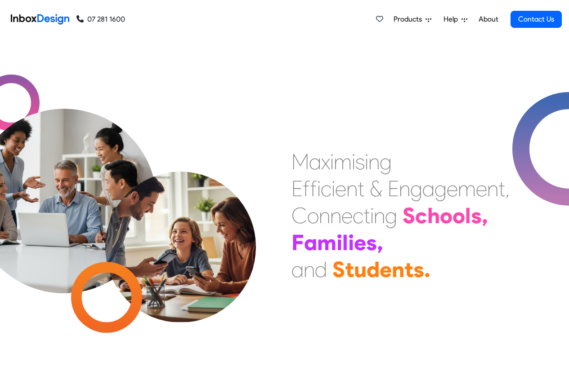 The width and height of the screenshot is (569, 392). I want to click on div: F, so click(298, 242).